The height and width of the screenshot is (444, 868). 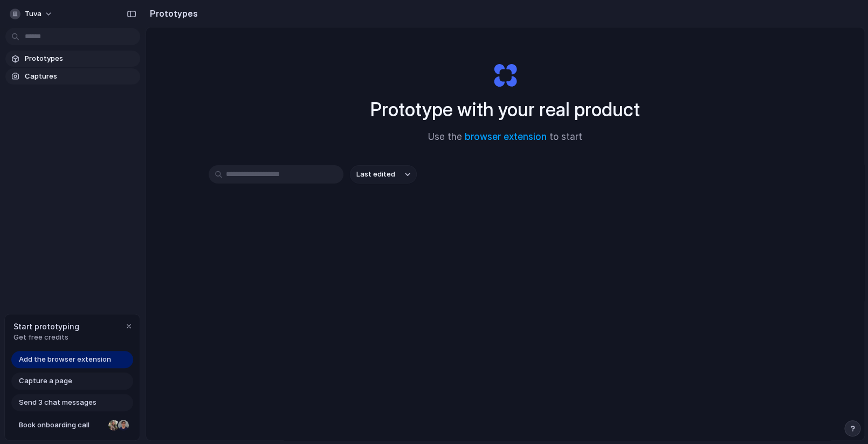 What do you see at coordinates (383, 174) in the screenshot?
I see `button: Last edited` at bounding box center [383, 174].